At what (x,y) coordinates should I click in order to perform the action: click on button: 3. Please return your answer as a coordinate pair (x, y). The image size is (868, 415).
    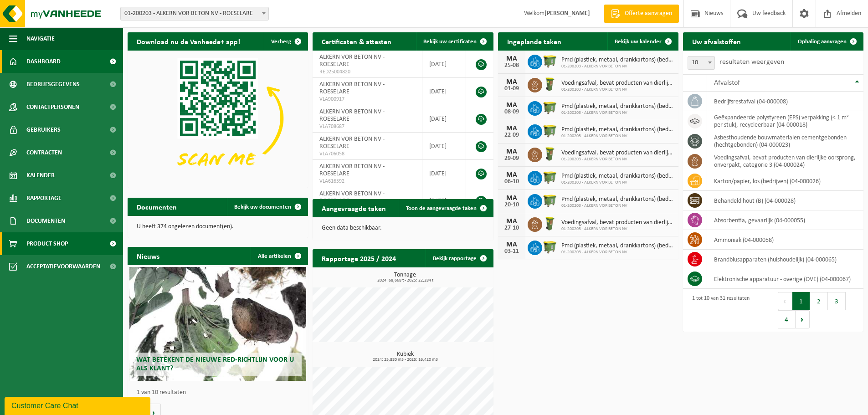
    Looking at the image, I should click on (837, 301).